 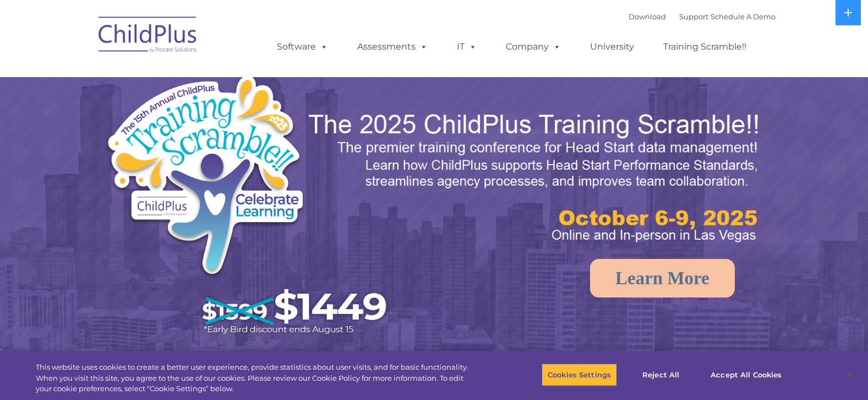 What do you see at coordinates (660, 375) in the screenshot?
I see `button: Reject All` at bounding box center [660, 375].